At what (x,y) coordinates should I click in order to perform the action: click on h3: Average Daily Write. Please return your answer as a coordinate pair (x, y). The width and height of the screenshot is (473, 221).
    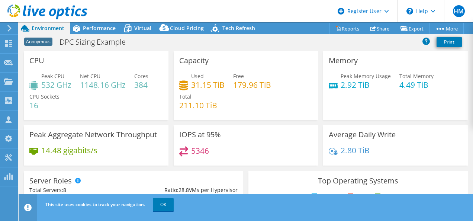
    Looking at the image, I should click on (362, 135).